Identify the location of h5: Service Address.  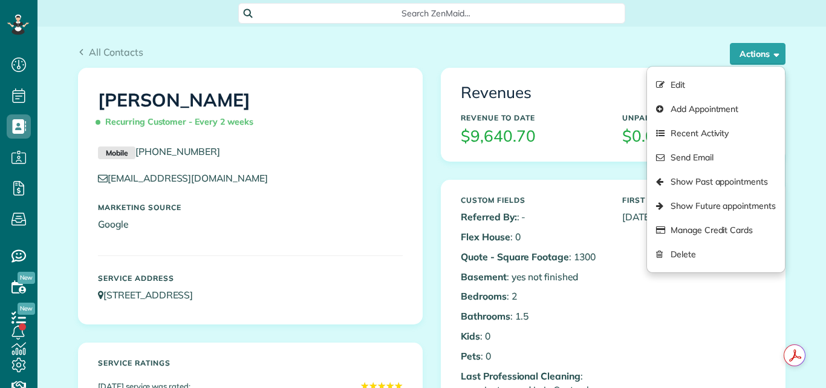
(250, 278).